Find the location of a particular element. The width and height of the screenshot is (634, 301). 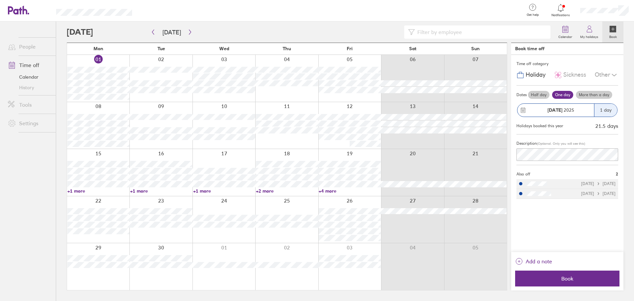

span: Fri is located at coordinates (350, 49).